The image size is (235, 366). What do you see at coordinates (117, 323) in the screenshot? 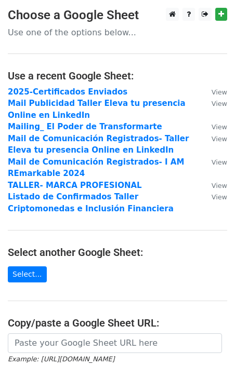
I see `h4: Copy/paste a Google Sheet URL:` at bounding box center [117, 323].